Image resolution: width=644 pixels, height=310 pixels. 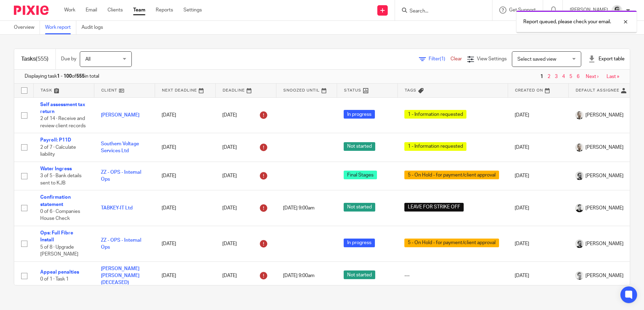 I want to click on div: Export table, so click(x=607, y=59).